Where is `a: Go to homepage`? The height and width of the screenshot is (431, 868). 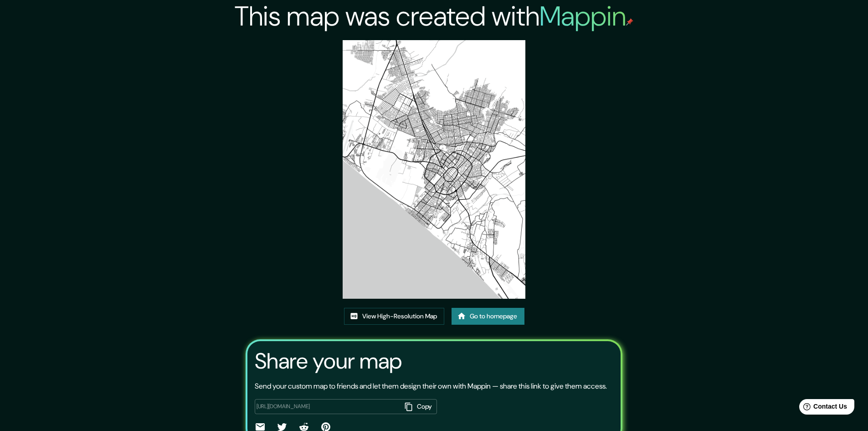 a: Go to homepage is located at coordinates (488, 316).